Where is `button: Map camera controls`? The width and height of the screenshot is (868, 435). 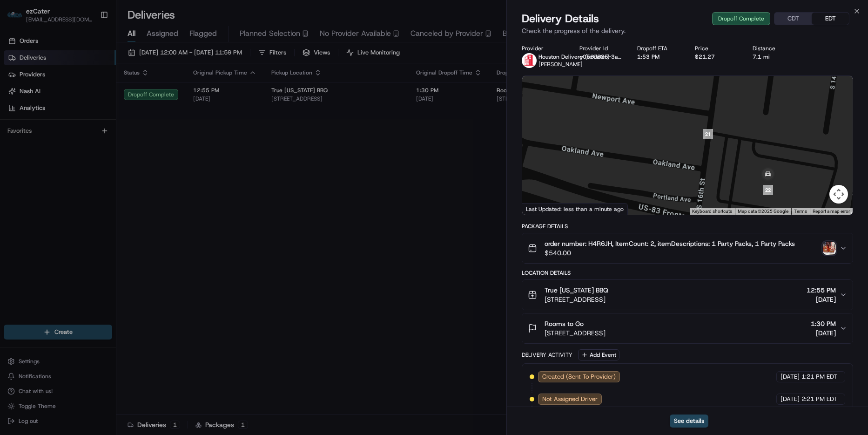
button: Map camera controls is located at coordinates (839, 194).